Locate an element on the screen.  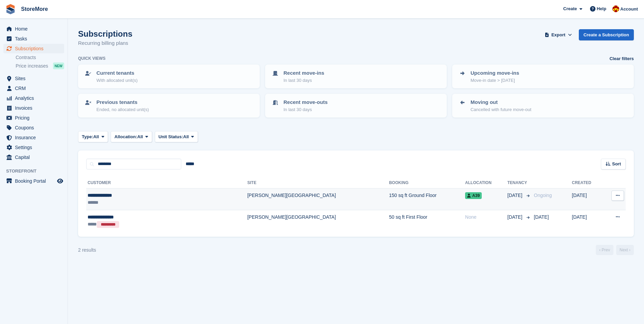
span: Unit Status: is located at coordinates (171, 137).